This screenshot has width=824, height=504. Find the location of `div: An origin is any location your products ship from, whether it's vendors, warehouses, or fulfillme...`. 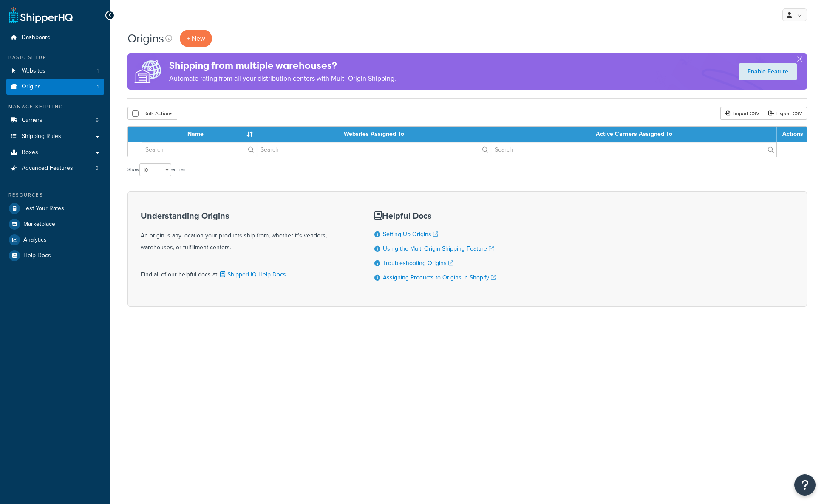

div: An origin is any location your products ship from, whether it's vendors, warehouses, or fulfillme... is located at coordinates (247, 232).